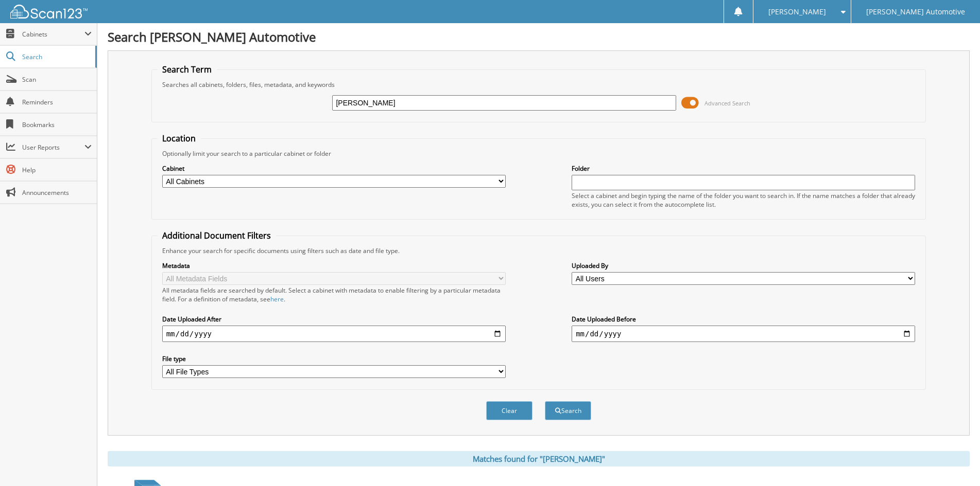 The image size is (980, 486). What do you see at coordinates (56, 102) in the screenshot?
I see `span: Reminders` at bounding box center [56, 102].